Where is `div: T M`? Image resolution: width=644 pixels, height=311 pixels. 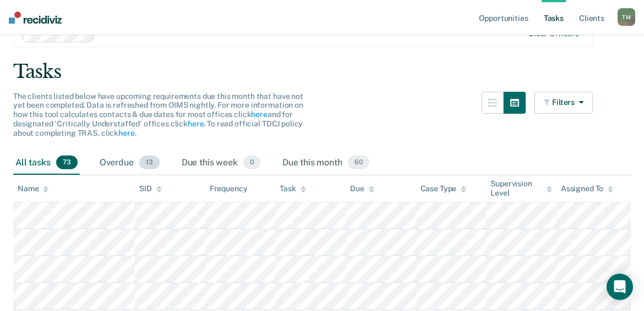
div: T M is located at coordinates (626, 17).